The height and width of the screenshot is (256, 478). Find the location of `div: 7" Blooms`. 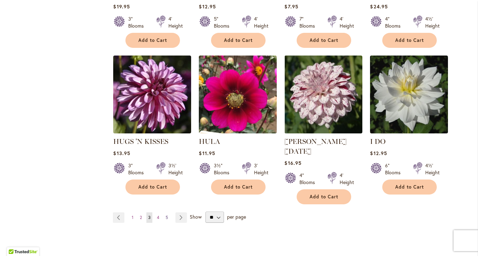

div: 7" Blooms is located at coordinates (309, 22).